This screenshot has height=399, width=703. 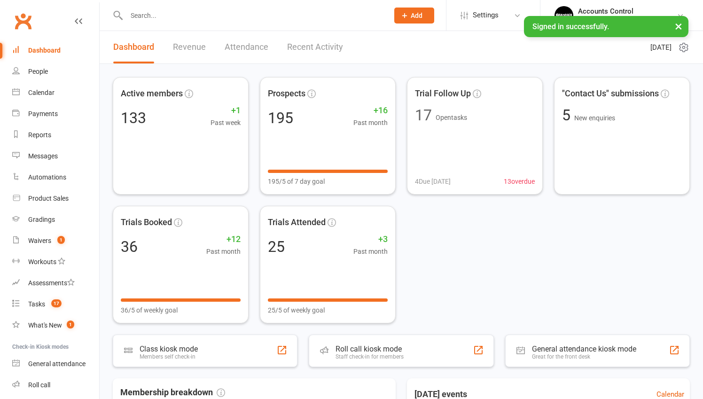 I want to click on div: Roll call kiosk mode, so click(x=369, y=349).